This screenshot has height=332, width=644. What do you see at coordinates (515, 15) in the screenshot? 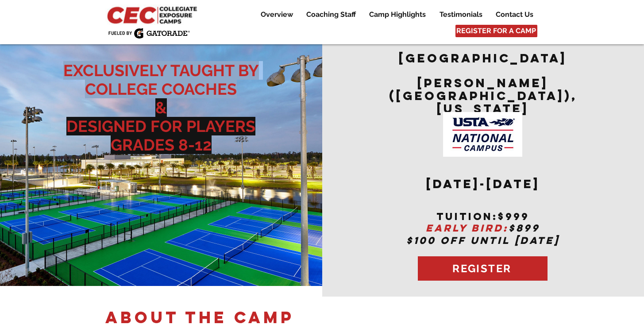
I see `p: Contact Us` at bounding box center [515, 15].